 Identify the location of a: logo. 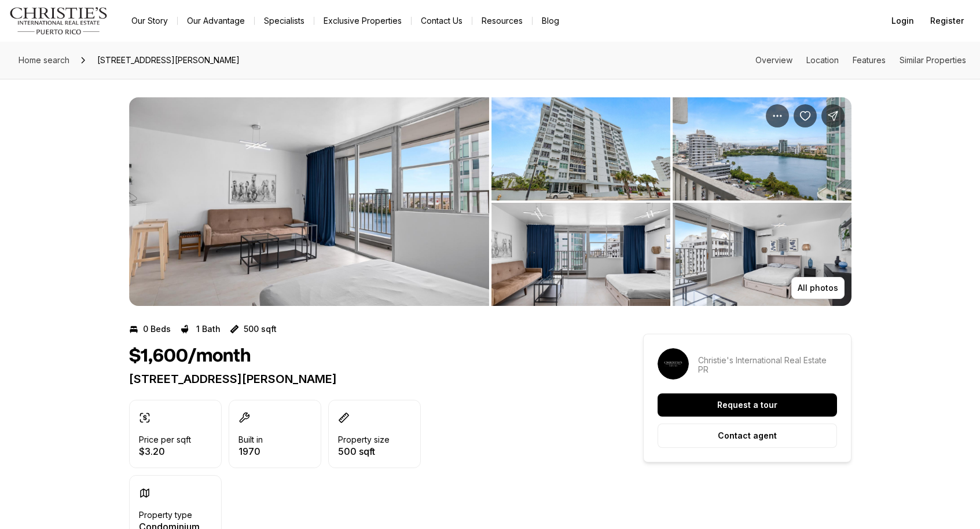
(58, 21).